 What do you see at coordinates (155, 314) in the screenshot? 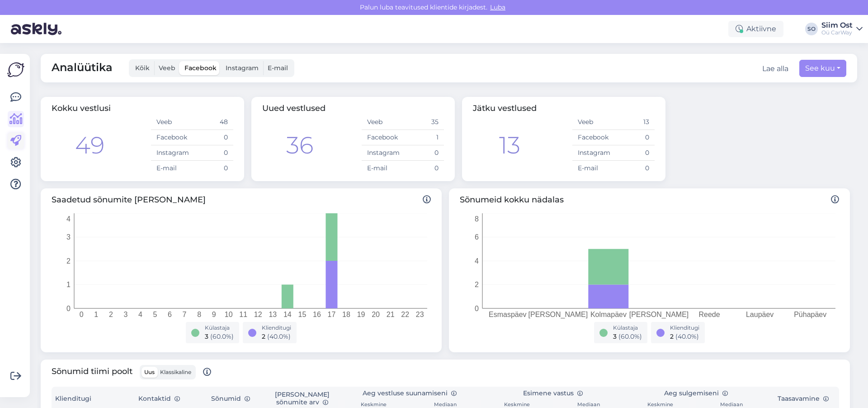
I see `tspan: 5` at bounding box center [155, 314].